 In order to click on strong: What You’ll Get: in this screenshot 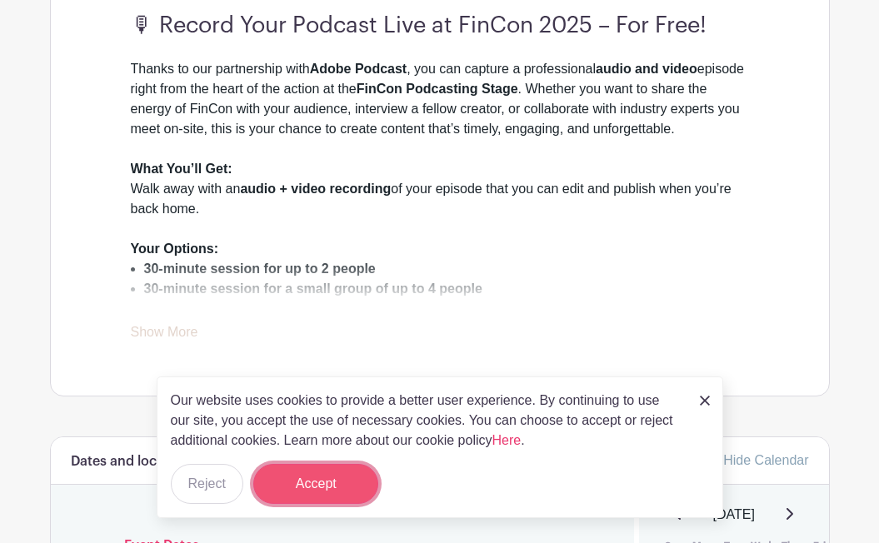, I will do `click(182, 168)`.